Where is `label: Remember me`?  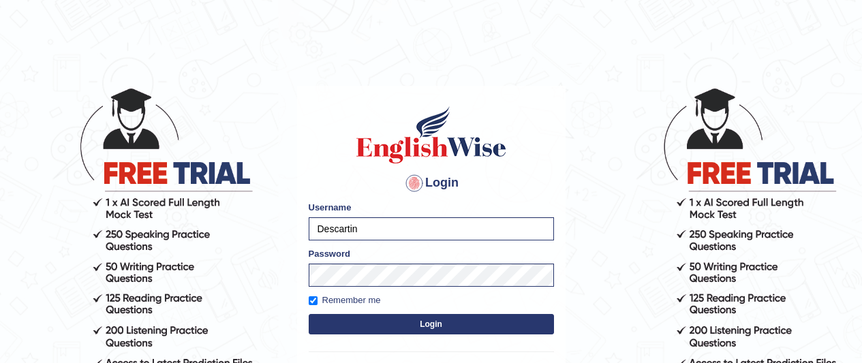
label: Remember me is located at coordinates (345, 300).